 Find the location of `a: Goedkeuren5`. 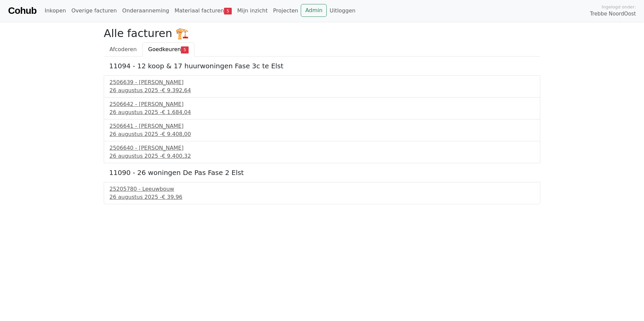

a: Goedkeuren5 is located at coordinates (169, 49).